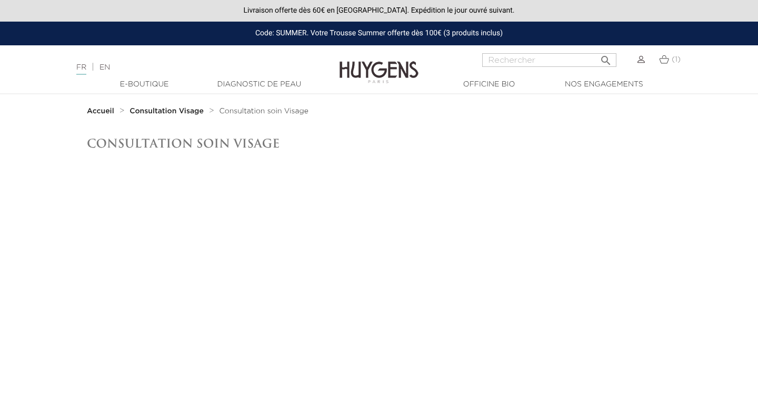  What do you see at coordinates (101, 111) in the screenshot?
I see `strong: Accueil` at bounding box center [101, 111].